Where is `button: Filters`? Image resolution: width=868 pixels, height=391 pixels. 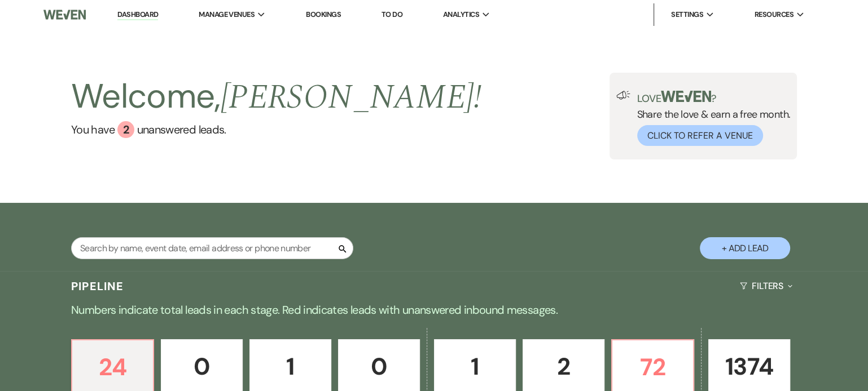
button: Filters is located at coordinates (766, 286).